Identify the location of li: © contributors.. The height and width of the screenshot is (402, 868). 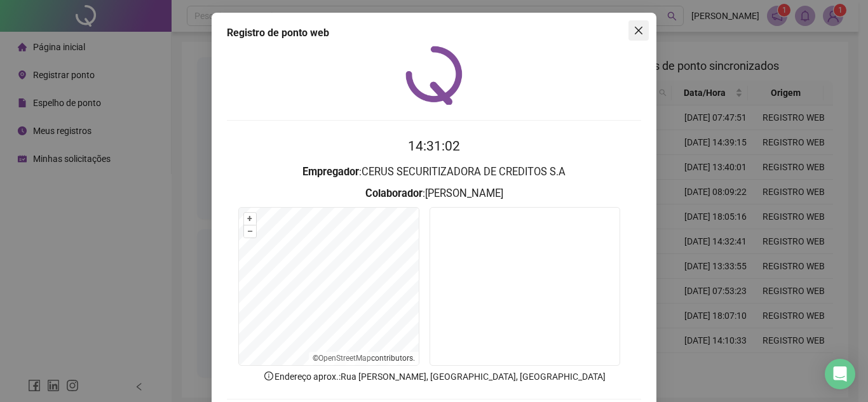
(364, 358).